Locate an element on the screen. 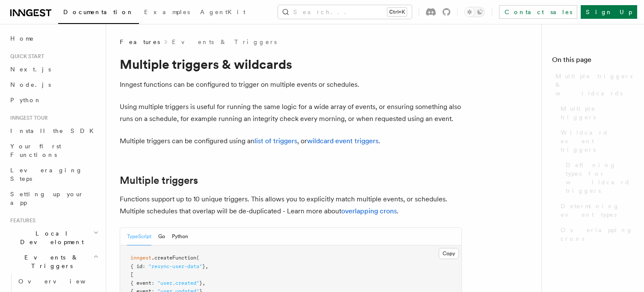 The width and height of the screenshot is (644, 292). a: Home is located at coordinates (54, 38).